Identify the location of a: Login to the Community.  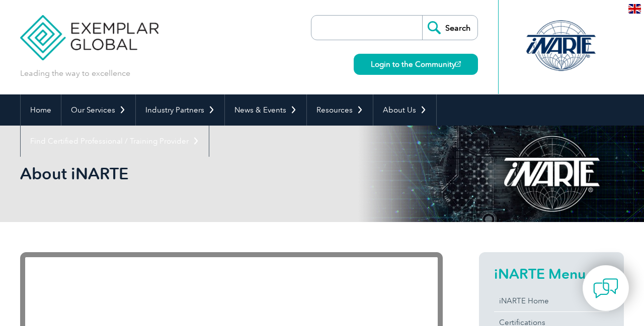
(416, 64).